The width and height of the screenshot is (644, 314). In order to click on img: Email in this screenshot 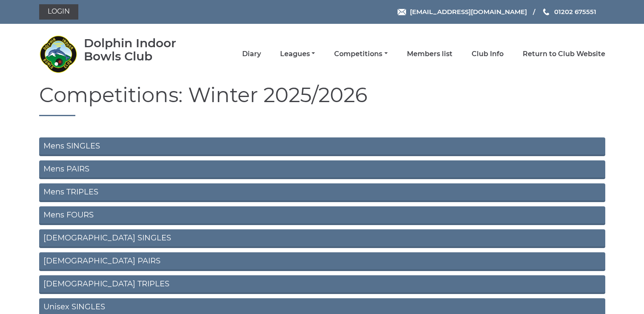, I will do `click(402, 12)`.